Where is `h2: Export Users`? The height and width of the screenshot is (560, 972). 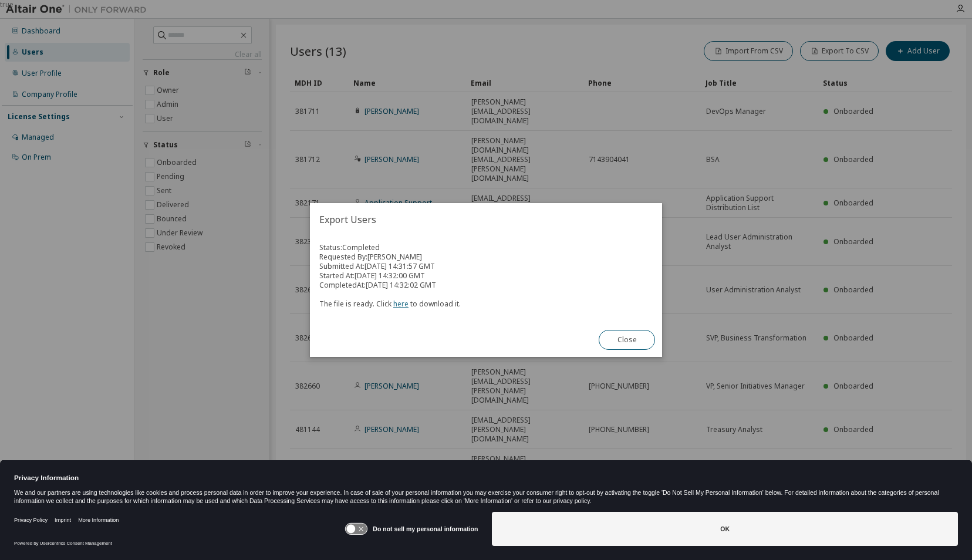
h2: Export Users is located at coordinates (486, 219).